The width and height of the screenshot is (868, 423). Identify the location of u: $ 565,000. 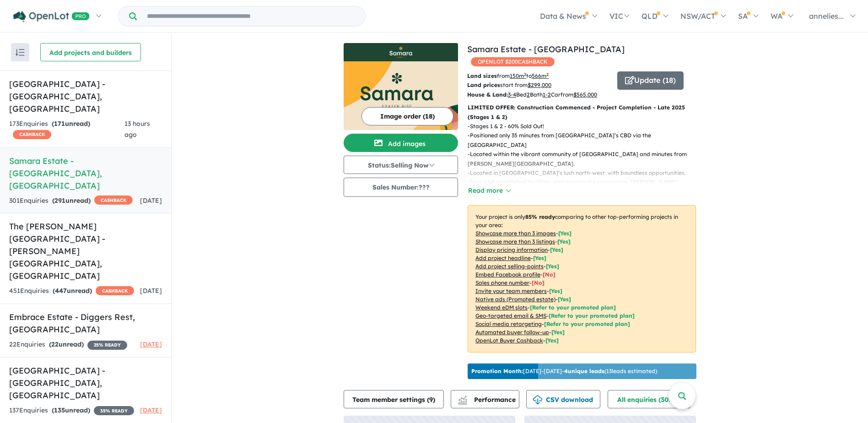
(585, 94).